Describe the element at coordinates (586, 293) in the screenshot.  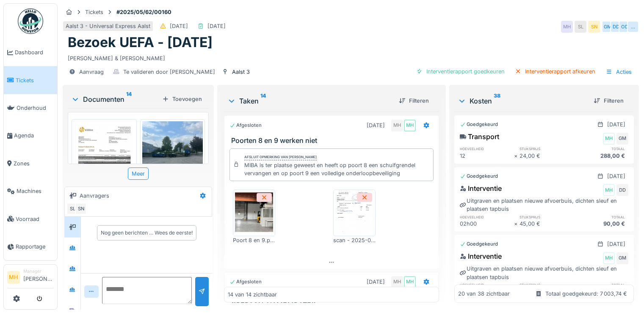
I see `div: Totaal goedgekeurd: 7 003,74 €` at that location.